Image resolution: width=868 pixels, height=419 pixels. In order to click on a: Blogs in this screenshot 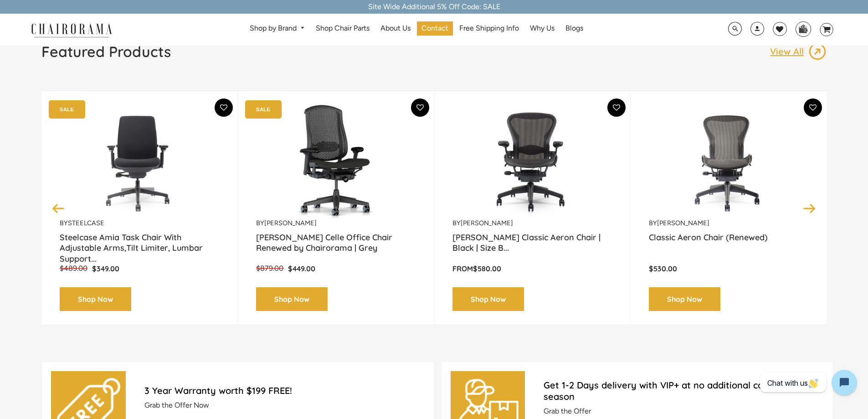, I will do `click(574, 29)`.